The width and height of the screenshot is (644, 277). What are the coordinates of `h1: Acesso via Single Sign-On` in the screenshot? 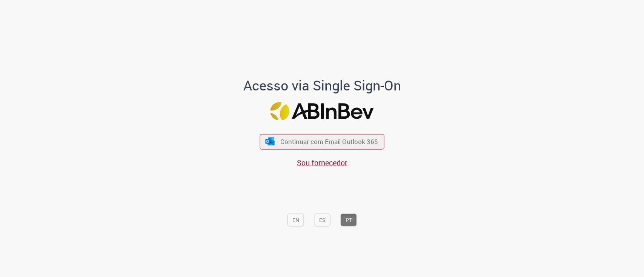 It's located at (322, 86).